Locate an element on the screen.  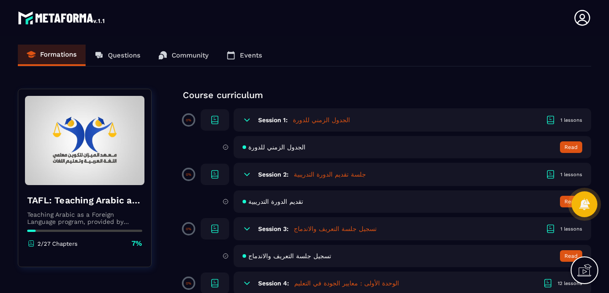
div: 12 lessons is located at coordinates (570, 283).